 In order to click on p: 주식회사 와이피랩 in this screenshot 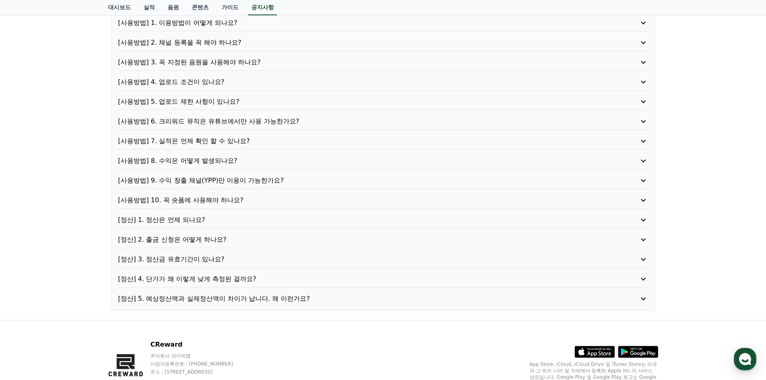, I will do `click(200, 356)`.